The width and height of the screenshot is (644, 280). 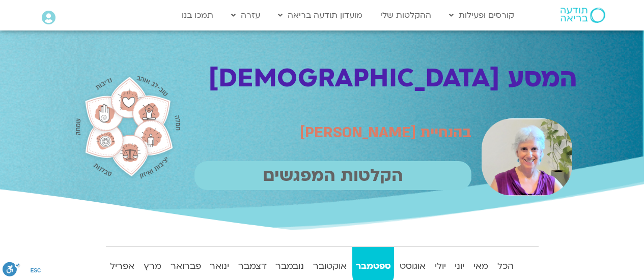 What do you see at coordinates (186, 267) in the screenshot?
I see `strong: פברואר` at bounding box center [186, 267].